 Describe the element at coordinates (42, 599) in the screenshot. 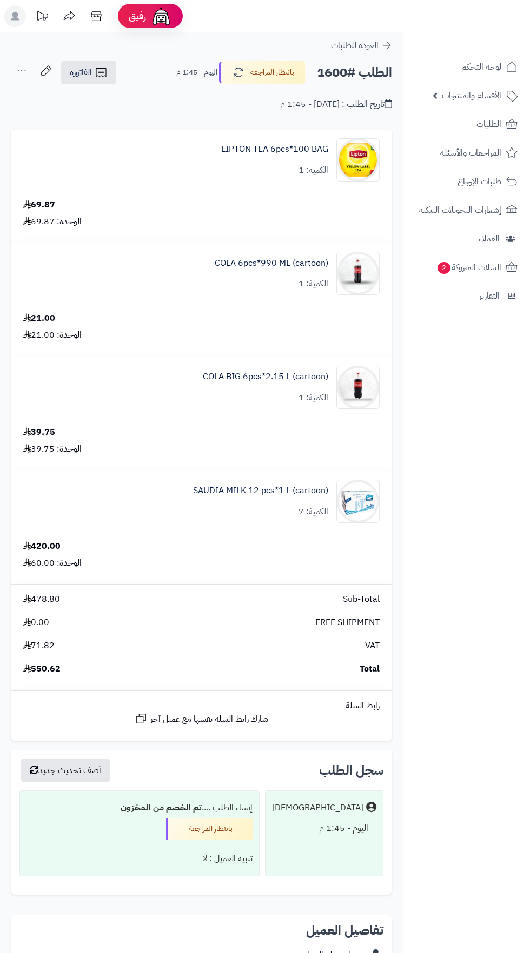

I see `span: 478.80` at that location.